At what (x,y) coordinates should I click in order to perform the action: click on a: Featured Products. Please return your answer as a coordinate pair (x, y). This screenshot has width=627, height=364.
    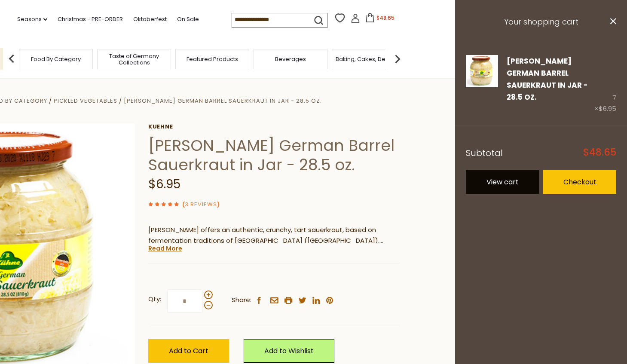
    Looking at the image, I should click on (212, 59).